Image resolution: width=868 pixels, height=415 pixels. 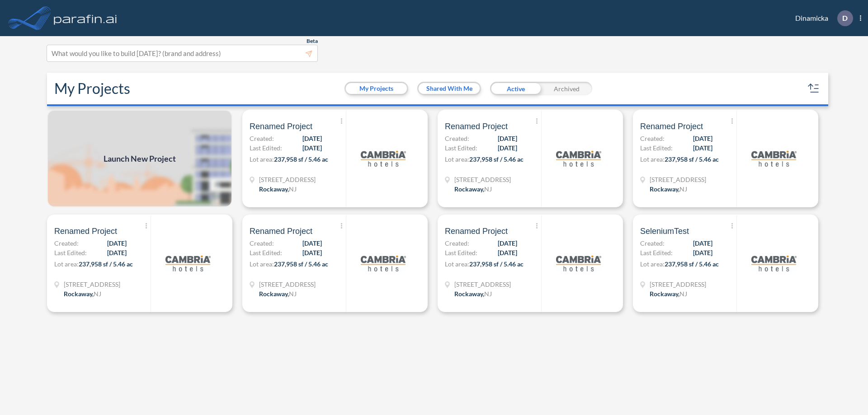 I want to click on button: My Projects, so click(x=376, y=88).